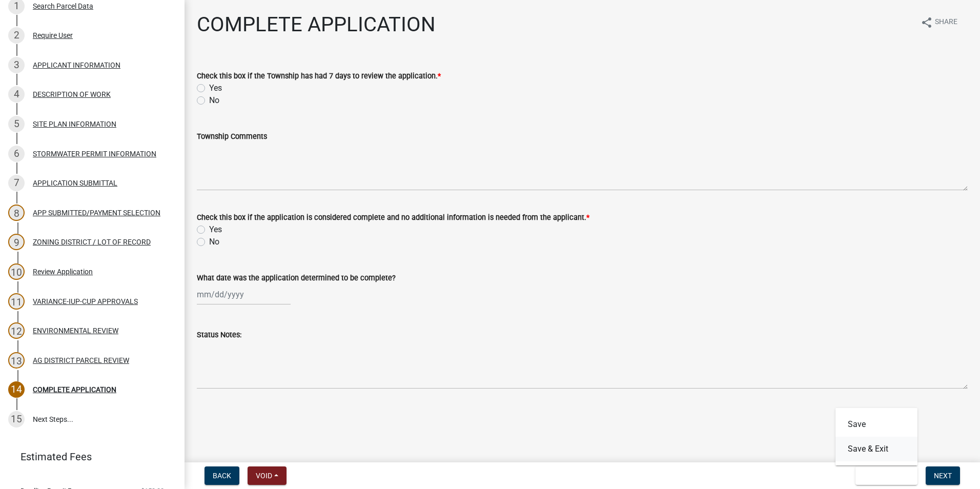 This screenshot has width=980, height=489. What do you see at coordinates (75, 183) in the screenshot?
I see `div: APPLICATION SUBMITTAL` at bounding box center [75, 183].